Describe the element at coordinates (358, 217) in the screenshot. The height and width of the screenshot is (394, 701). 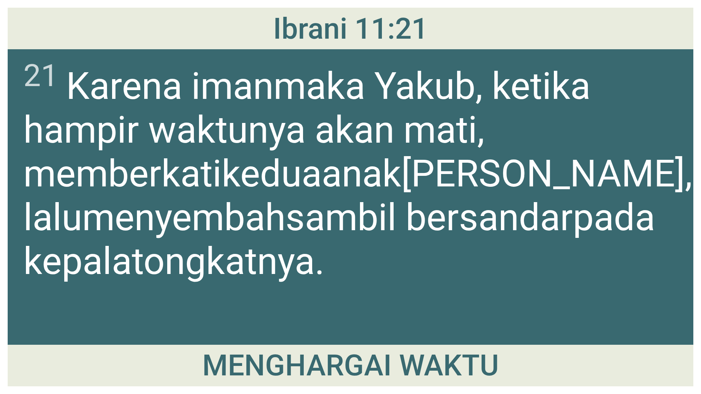
I see `wg2501: , lalu` at that location.